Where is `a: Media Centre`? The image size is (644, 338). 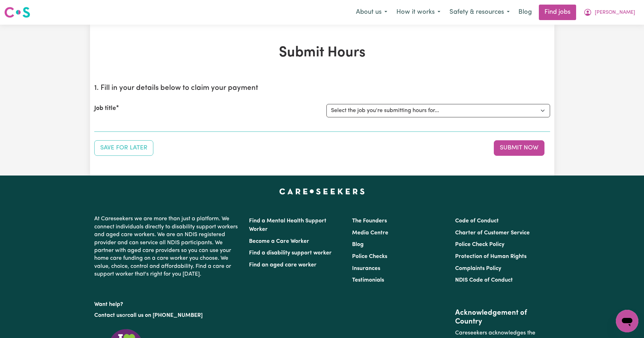 a: Media Centre is located at coordinates (370, 233).